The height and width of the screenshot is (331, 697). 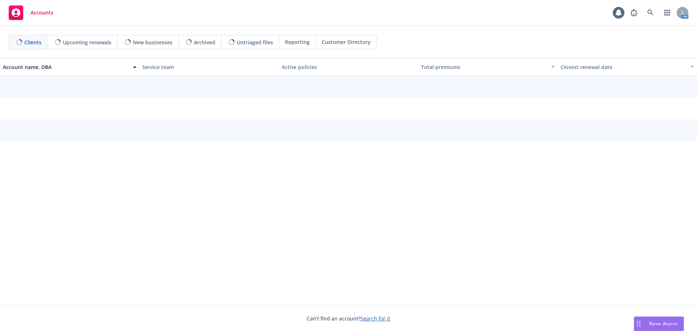 I want to click on span: Archived, so click(x=204, y=42).